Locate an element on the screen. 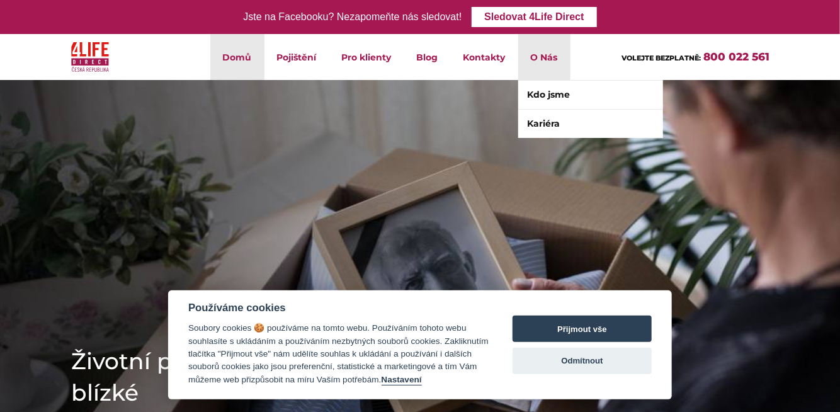  div: Soubory cookies 🍪 používáme na tomto webu. Používáním tohoto webu souhlasíte s ukládáním a použív... is located at coordinates (338, 354).